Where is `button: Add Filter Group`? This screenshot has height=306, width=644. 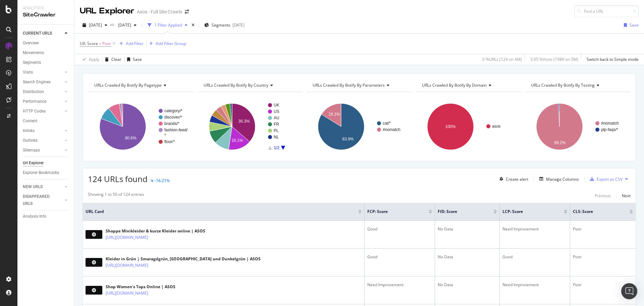 button: Add Filter Group is located at coordinates (166, 44).